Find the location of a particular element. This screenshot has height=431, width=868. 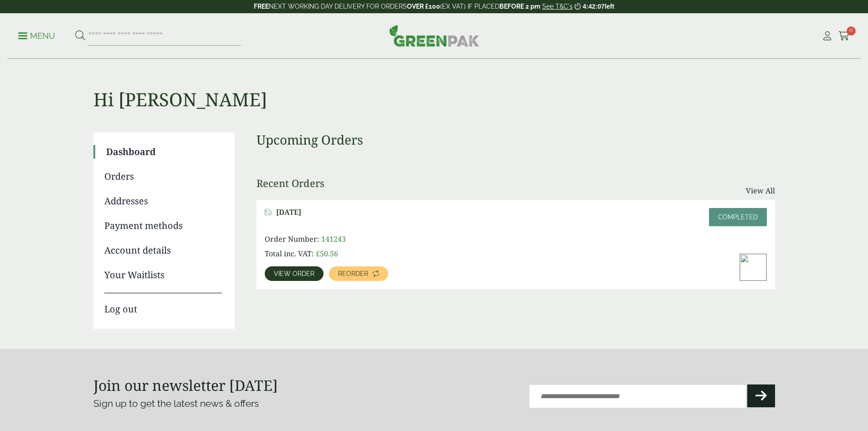

a: View All is located at coordinates (760, 191).